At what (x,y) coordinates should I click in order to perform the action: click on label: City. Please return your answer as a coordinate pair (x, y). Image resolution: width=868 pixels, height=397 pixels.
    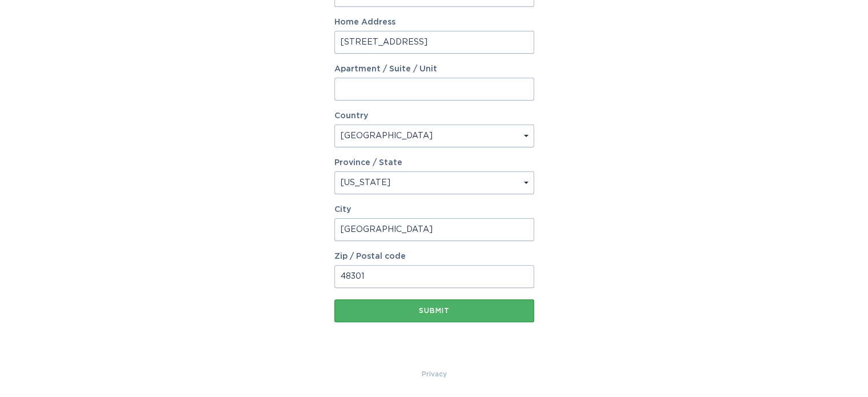
    Looking at the image, I should click on (434, 210).